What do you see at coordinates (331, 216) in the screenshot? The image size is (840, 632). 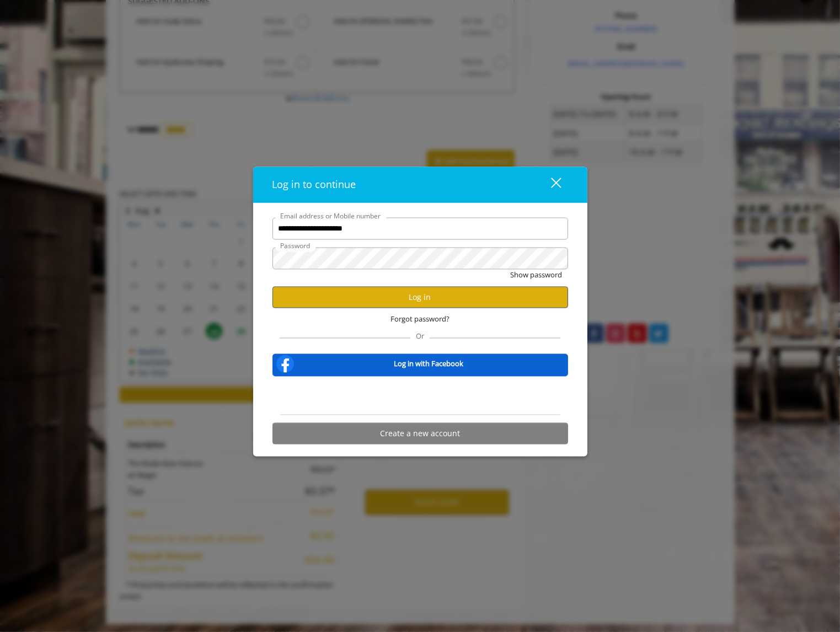 I see `label: Email address or Mobile number` at bounding box center [331, 216].